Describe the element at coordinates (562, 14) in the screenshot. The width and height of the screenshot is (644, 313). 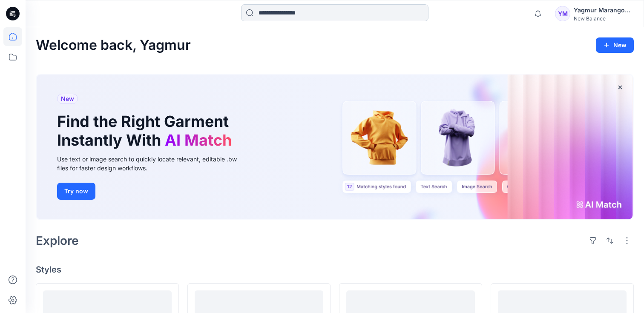
I see `div: YM` at that location.